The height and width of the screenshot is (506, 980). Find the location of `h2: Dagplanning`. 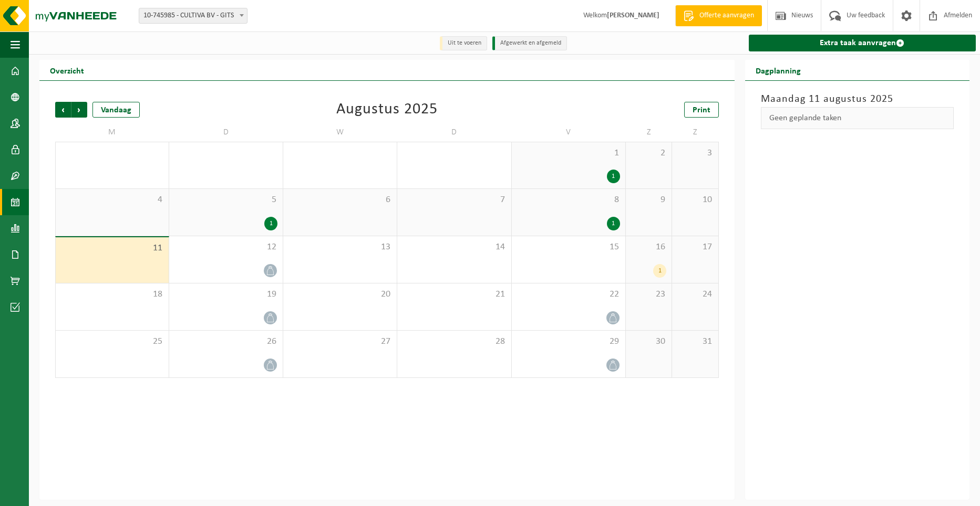

h2: Dagplanning is located at coordinates (778, 70).